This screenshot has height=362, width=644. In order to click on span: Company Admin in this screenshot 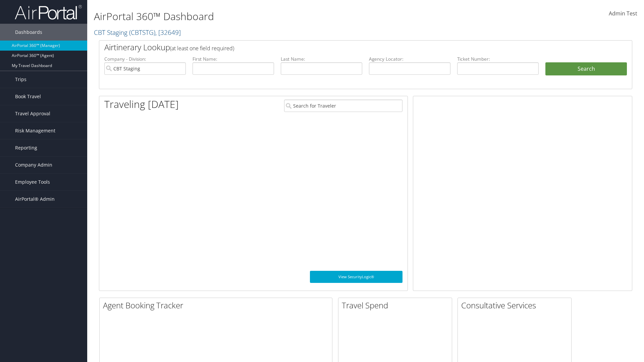, I will do `click(33, 165)`.